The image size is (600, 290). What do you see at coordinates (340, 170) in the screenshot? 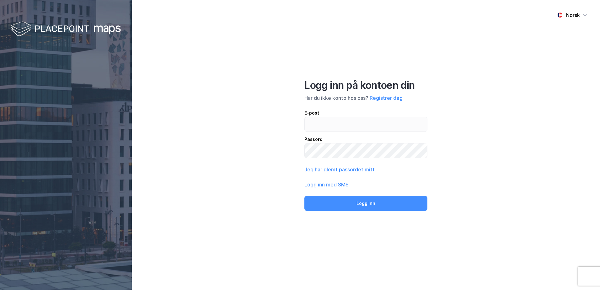
I see `button: Jeg har glemt passordet mitt` at bounding box center [340, 170].